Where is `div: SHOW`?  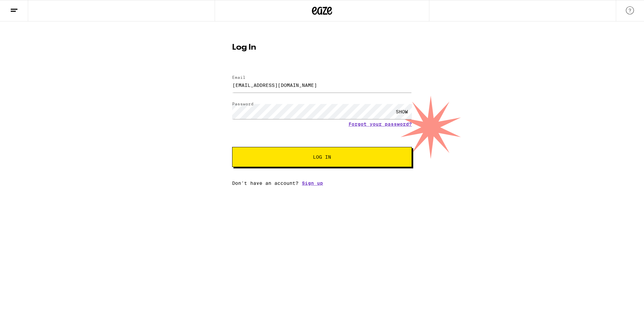 div: SHOW is located at coordinates (402, 111).